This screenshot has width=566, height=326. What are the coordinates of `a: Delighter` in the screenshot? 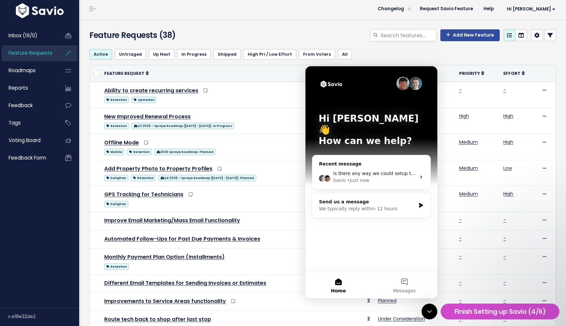 It's located at (116, 204).